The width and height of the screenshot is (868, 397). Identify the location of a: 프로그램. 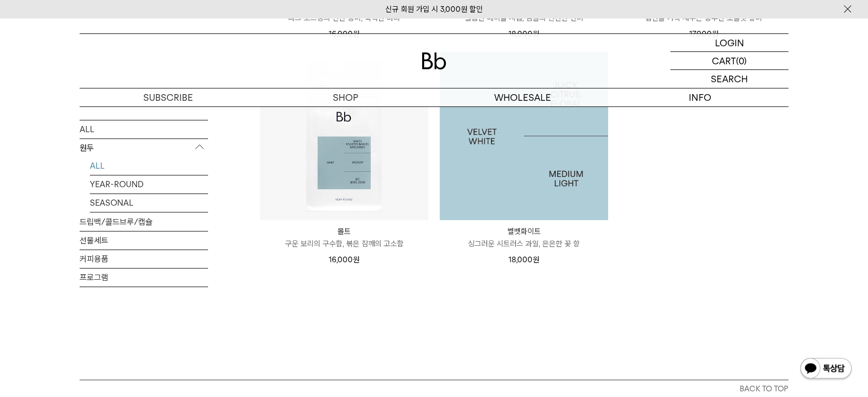
(144, 277).